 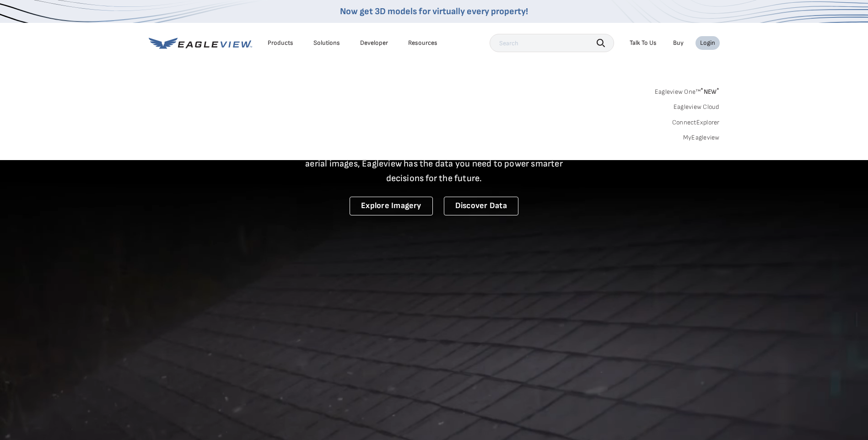 I want to click on a: Explore Imagery, so click(x=392, y=206).